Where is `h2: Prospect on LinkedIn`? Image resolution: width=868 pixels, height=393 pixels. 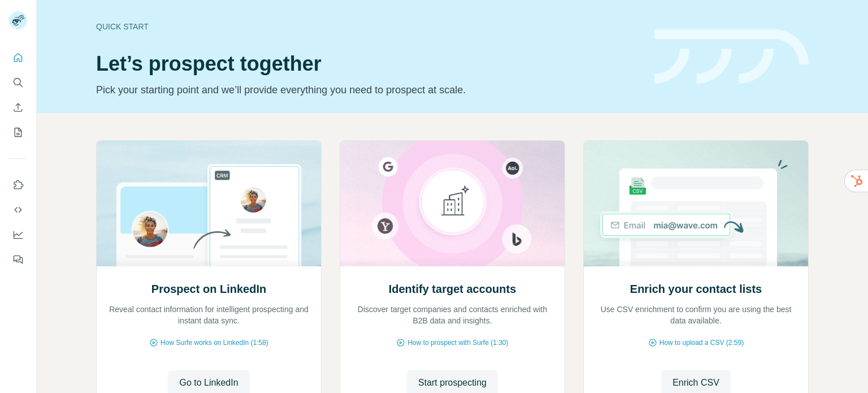 h2: Prospect on LinkedIn is located at coordinates (208, 289).